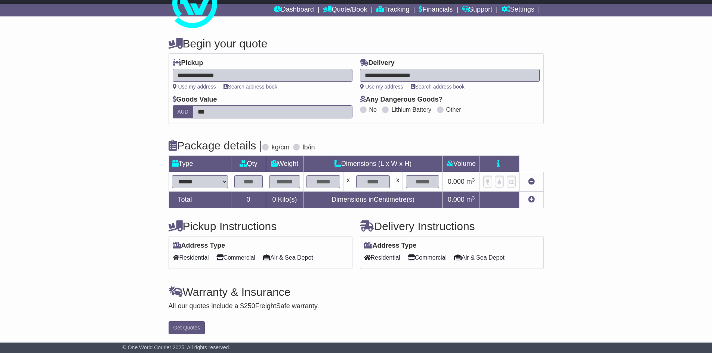 The height and width of the screenshot is (353, 712). What do you see at coordinates (261, 226) in the screenshot?
I see `h4: Pickup Instructions` at bounding box center [261, 226].